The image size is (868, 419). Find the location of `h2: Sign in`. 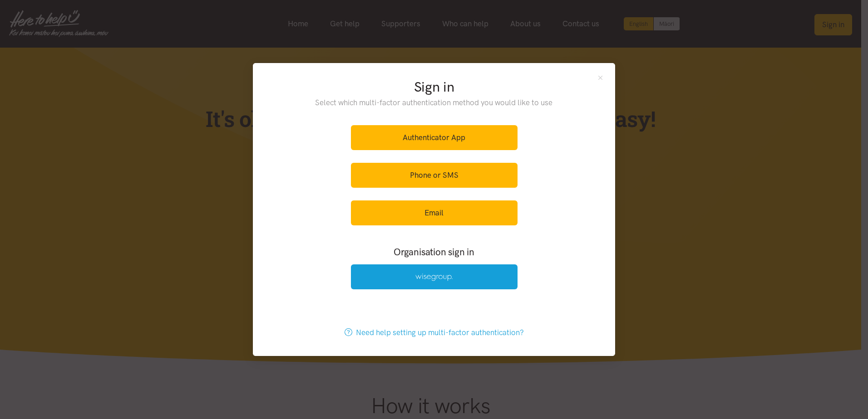

h2: Sign in is located at coordinates (434, 87).